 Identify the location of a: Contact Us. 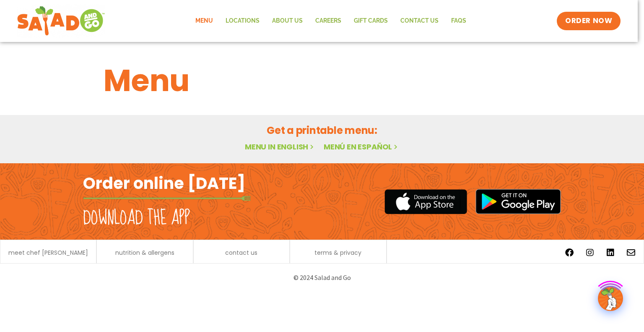
(419, 21).